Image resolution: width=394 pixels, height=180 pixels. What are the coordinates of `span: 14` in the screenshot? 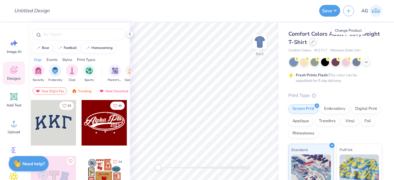 It's located at (120, 162).